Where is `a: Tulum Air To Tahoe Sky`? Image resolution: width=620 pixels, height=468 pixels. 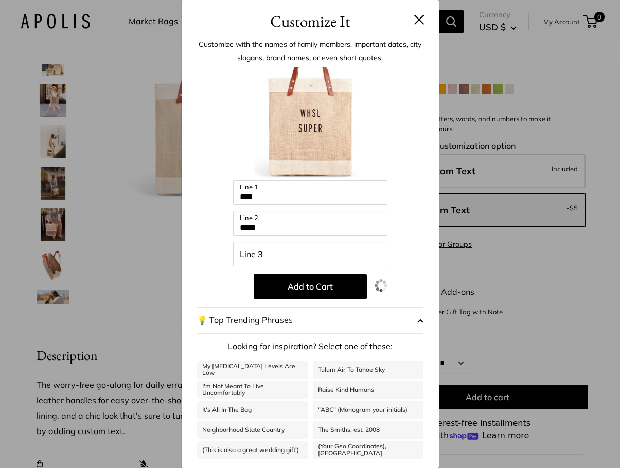 a: Tulum Air To Tahoe Sky is located at coordinates (368, 369).